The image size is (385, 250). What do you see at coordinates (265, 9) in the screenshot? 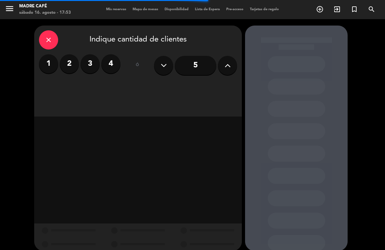
I see `span: Tarjetas de regalo` at bounding box center [265, 9].